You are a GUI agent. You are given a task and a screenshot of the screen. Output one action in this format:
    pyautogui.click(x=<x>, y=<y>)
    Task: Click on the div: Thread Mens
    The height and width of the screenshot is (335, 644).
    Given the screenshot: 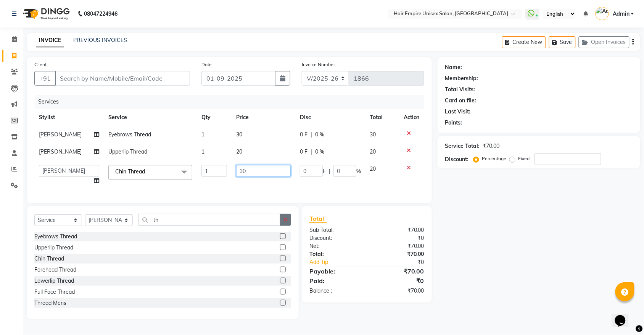 What is the action you would take?
    pyautogui.click(x=51, y=303)
    